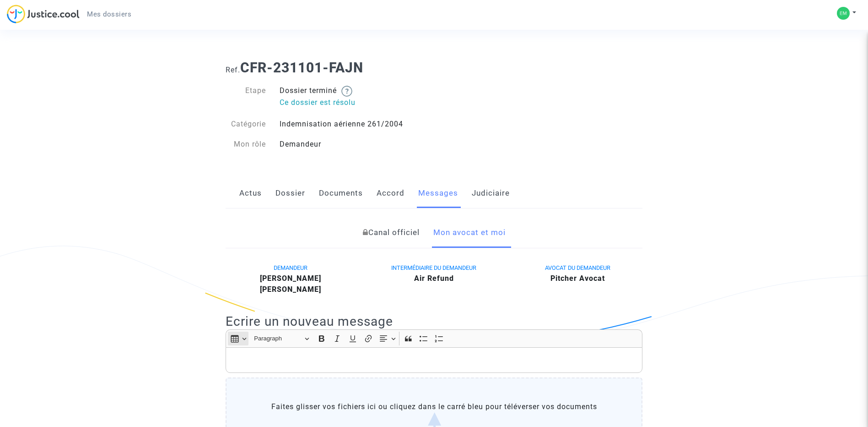 Image resolution: width=868 pixels, height=427 pixels. I want to click on img: jc-logo.svg, so click(43, 14).